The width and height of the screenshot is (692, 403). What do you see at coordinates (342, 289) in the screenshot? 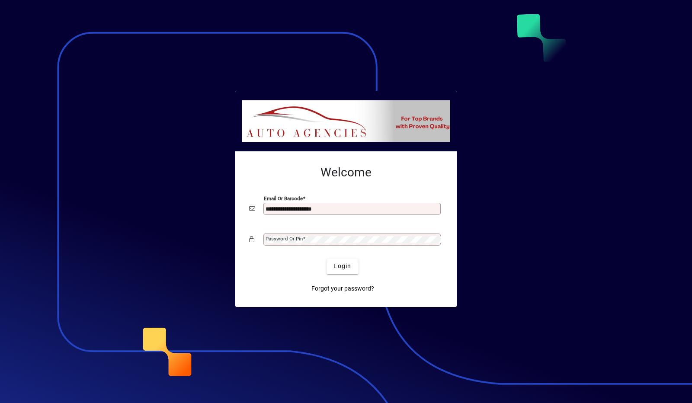
I see `a: Forgot your password?` at bounding box center [342, 289].